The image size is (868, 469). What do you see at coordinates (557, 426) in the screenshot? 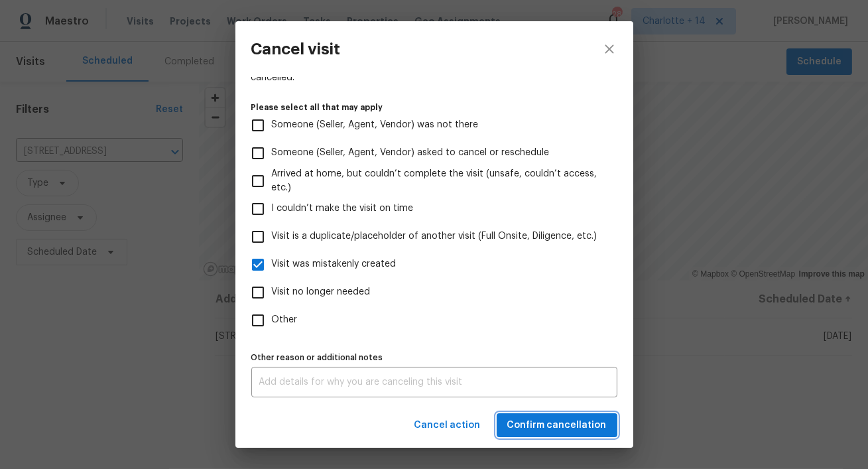
I see `span: Confirm cancellation` at bounding box center [557, 426].